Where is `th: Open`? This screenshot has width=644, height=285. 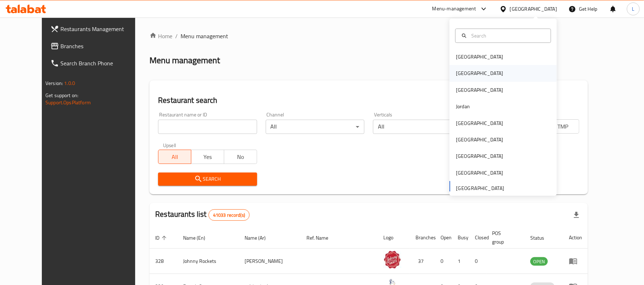
th: Open is located at coordinates (443, 238).